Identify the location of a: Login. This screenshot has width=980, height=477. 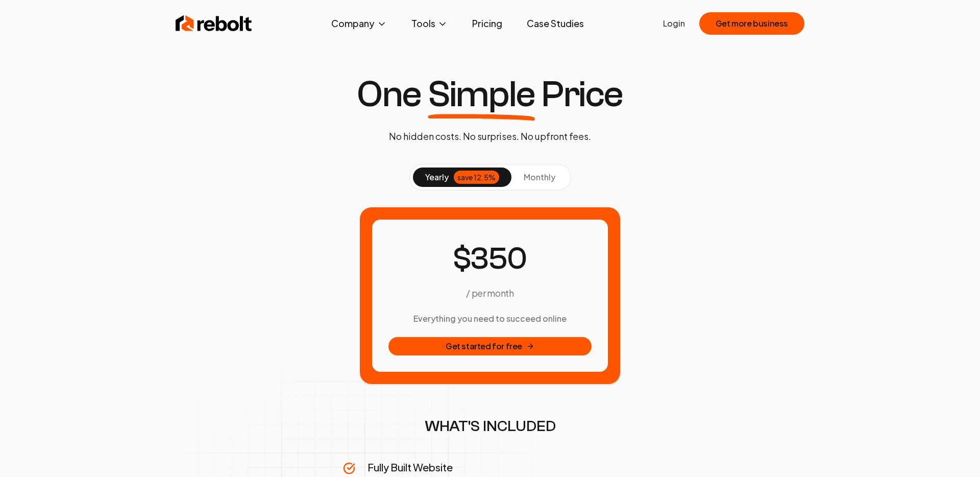
(674, 23).